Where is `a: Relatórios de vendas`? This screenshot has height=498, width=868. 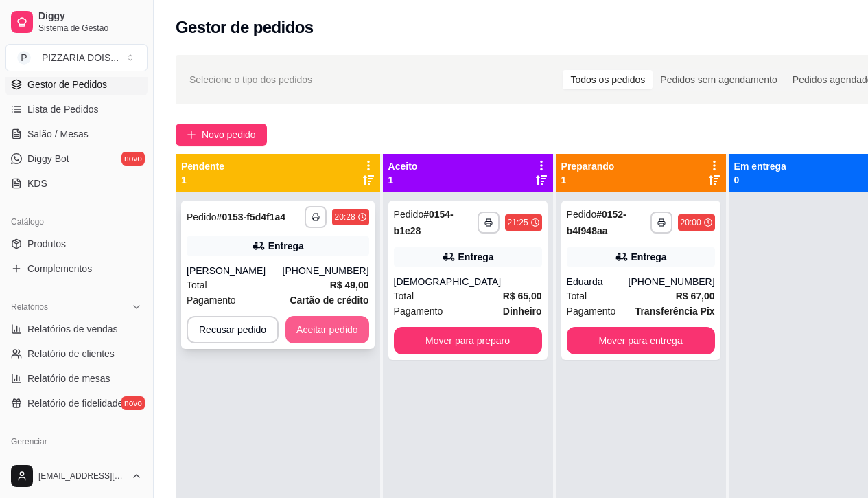 a: Relatórios de vendas is located at coordinates (76, 329).